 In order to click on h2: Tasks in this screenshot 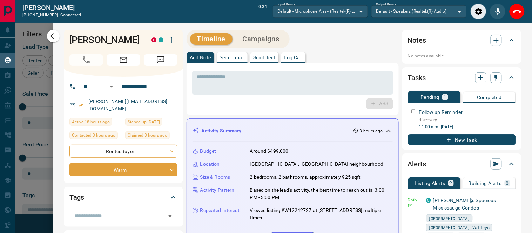, I will do `click(417, 78)`.